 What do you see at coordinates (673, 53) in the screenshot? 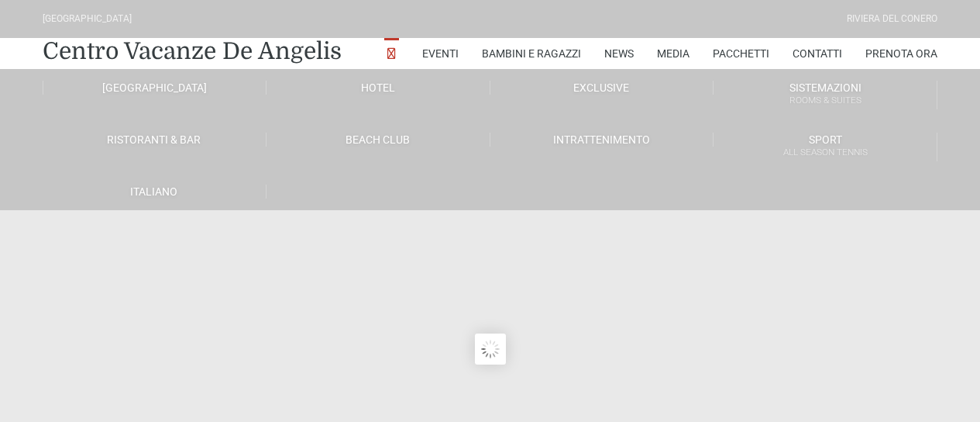
I see `a: Media` at bounding box center [673, 53].